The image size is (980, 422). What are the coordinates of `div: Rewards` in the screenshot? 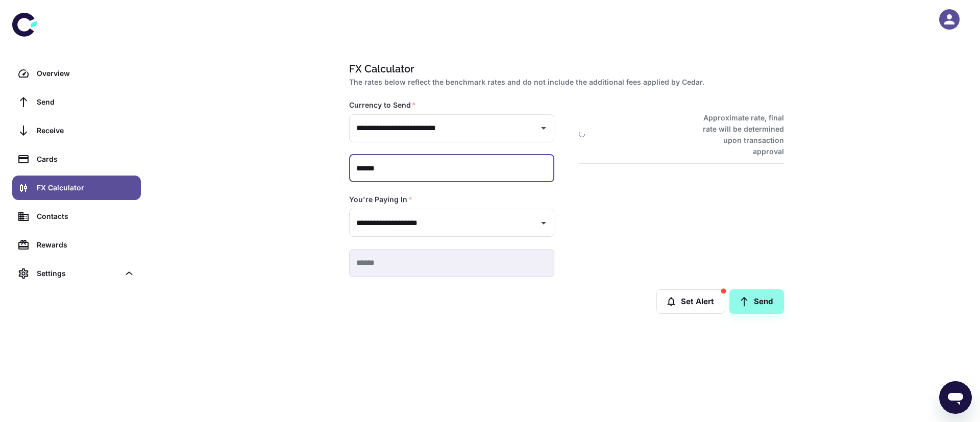 It's located at (85, 245).